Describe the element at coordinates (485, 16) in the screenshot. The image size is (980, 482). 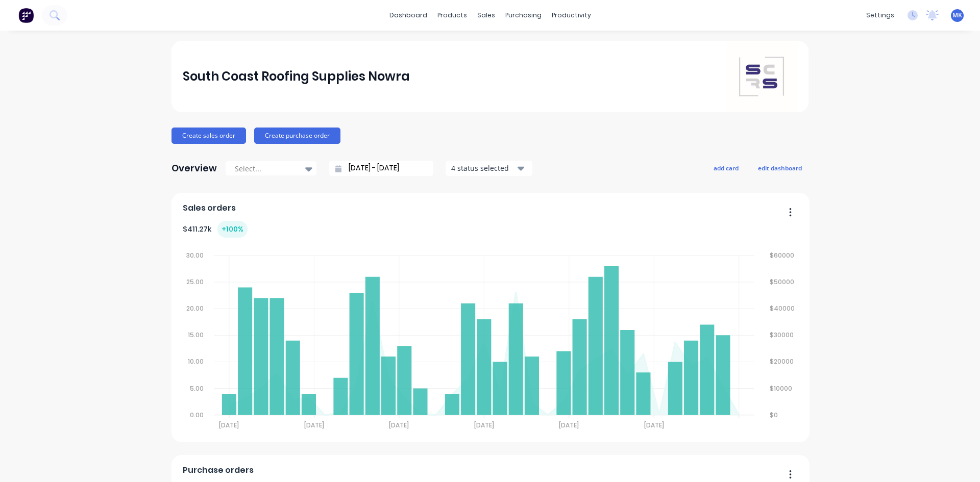
I see `div: sales` at that location.